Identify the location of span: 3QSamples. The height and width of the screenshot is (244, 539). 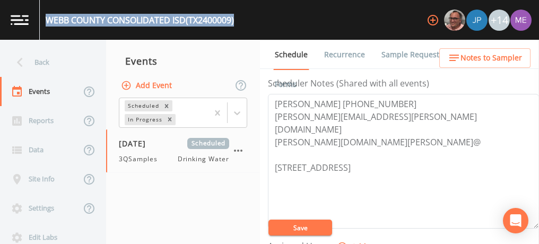
(141, 159).